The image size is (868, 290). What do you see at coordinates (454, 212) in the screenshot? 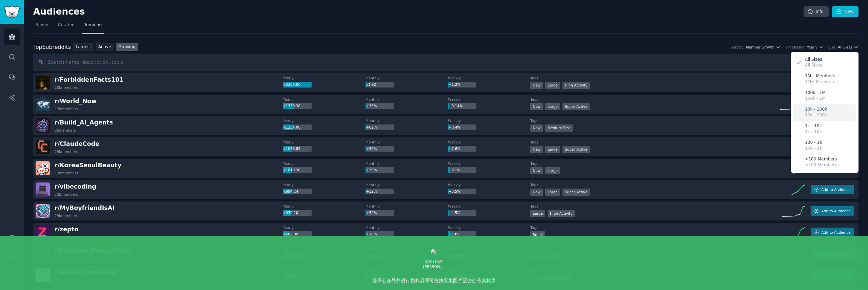
I see `span: +4.5%` at bounding box center [454, 212].